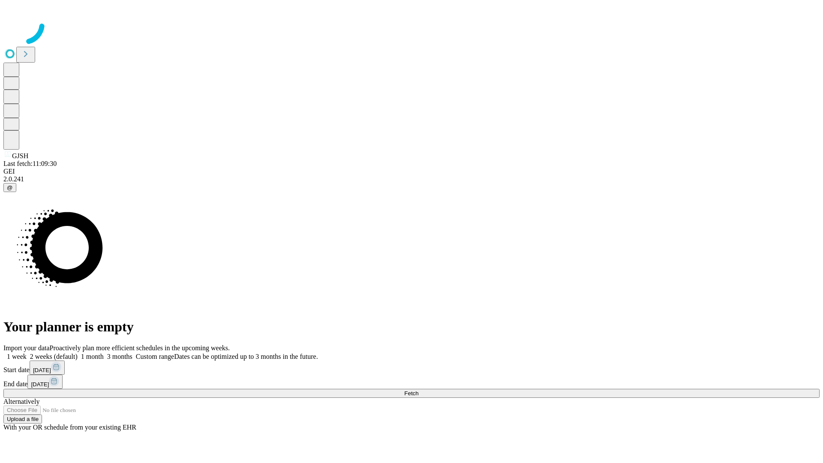  Describe the element at coordinates (20, 156) in the screenshot. I see `span: GJSH` at that location.